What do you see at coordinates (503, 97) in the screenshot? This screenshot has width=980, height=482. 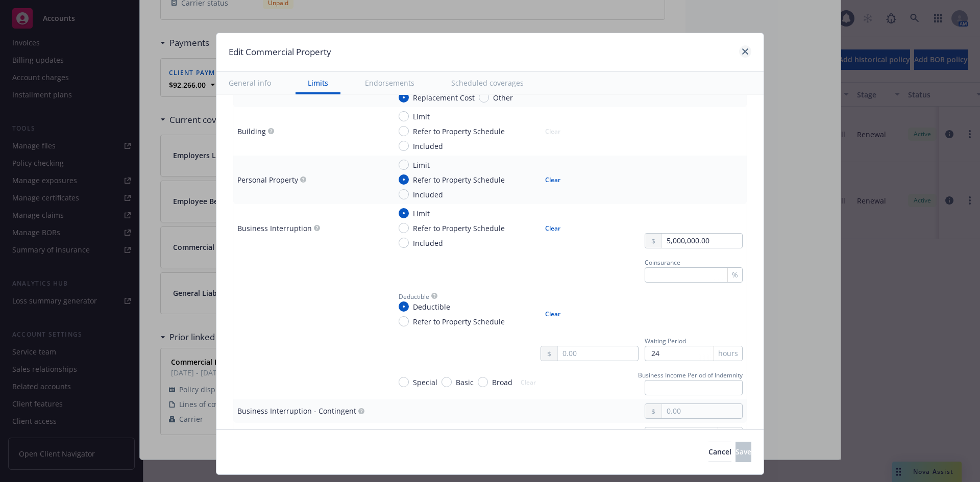 I see `span: Other` at bounding box center [503, 97].